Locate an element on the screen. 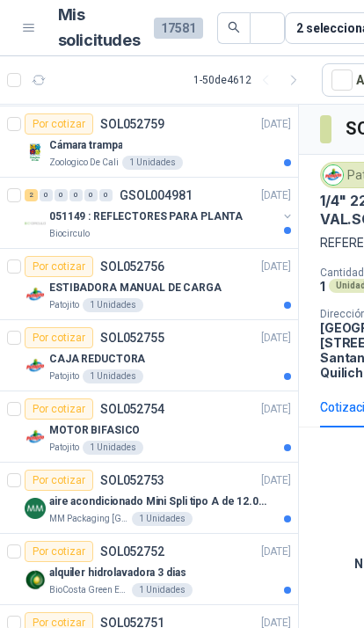 This screenshot has width=364, height=628. p: SOL052759 is located at coordinates (132, 124).